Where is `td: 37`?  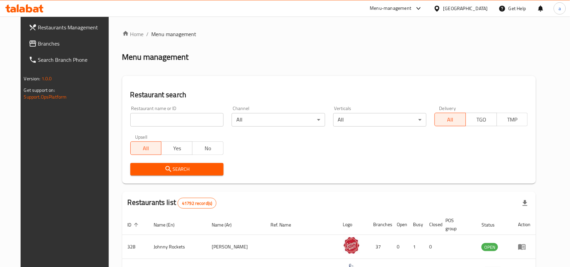 td: 37 is located at coordinates (380, 247).